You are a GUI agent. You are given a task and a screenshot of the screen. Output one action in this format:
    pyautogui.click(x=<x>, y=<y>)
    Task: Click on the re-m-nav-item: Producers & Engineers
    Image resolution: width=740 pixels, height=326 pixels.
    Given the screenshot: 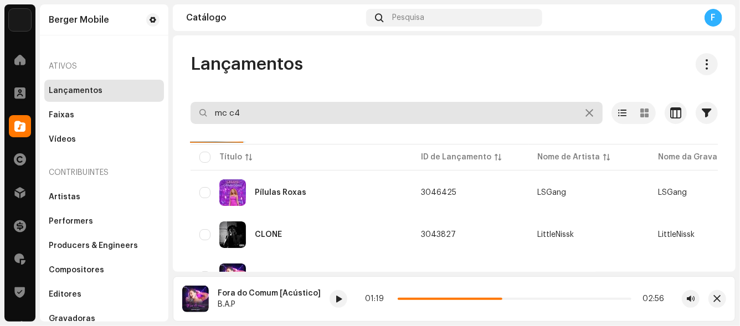 What is the action you would take?
    pyautogui.click(x=104, y=246)
    